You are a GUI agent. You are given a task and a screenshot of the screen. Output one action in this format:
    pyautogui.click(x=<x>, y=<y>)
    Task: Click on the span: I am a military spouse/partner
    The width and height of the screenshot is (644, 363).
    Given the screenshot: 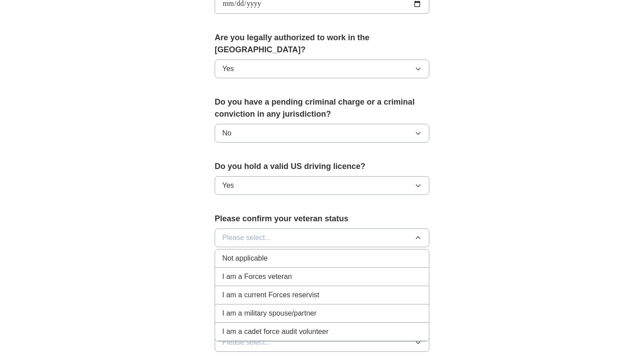 What is the action you would take?
    pyautogui.click(x=269, y=313)
    